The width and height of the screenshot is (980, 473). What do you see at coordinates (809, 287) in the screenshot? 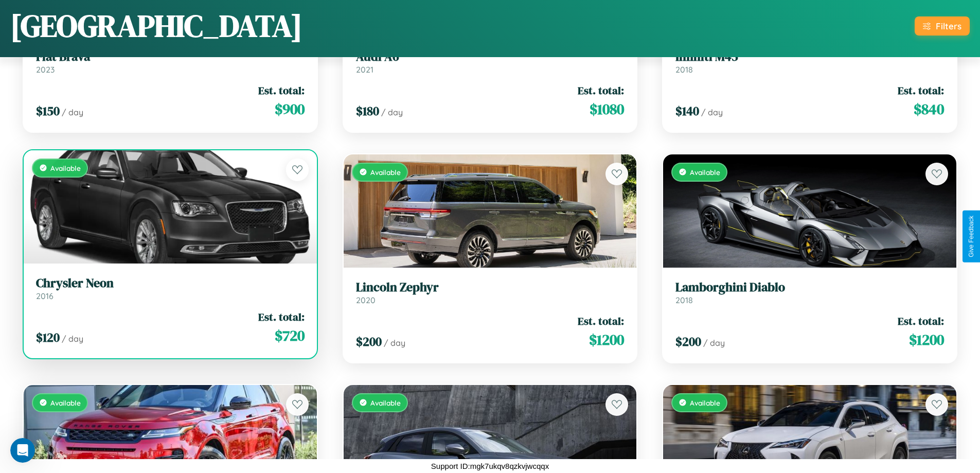
I see `h3: Lamborghini Diablo` at bounding box center [809, 287].